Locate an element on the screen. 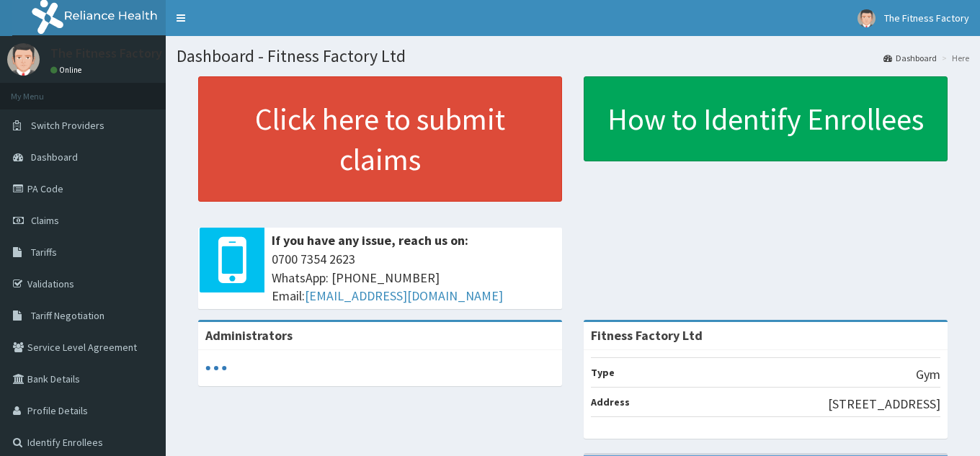 Image resolution: width=980 pixels, height=456 pixels. p: Gym is located at coordinates (928, 375).